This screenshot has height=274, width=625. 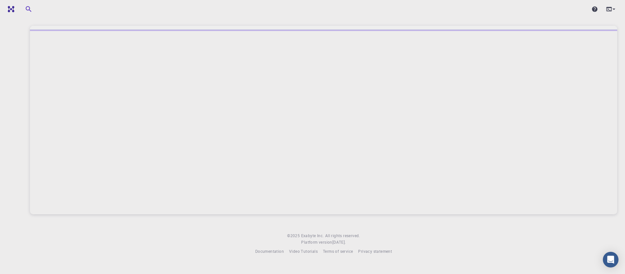 What do you see at coordinates (611, 259) in the screenshot?
I see `div: Open Intercom Messenger` at bounding box center [611, 259].